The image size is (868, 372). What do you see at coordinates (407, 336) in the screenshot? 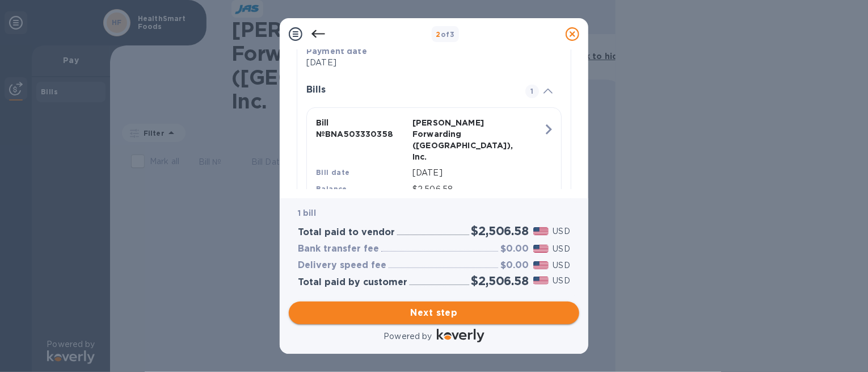
I see `p: Powered by` at bounding box center [407, 336].